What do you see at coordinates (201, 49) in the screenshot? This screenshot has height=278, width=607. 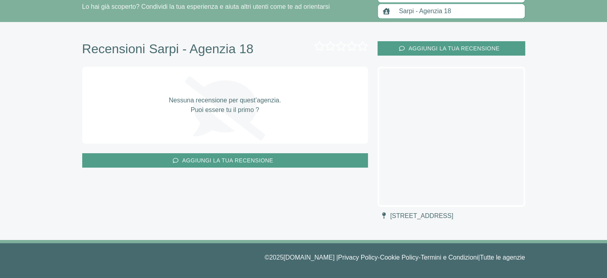 I see `span: Sarpi - Agenzia 18` at bounding box center [201, 49].